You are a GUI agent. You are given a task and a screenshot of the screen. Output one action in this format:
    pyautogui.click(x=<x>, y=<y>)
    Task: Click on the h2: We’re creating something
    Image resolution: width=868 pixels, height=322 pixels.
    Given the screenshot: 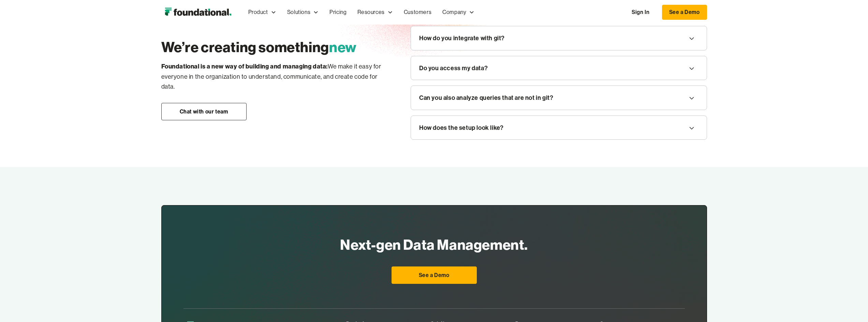 What is the action you would take?
    pyautogui.click(x=272, y=48)
    